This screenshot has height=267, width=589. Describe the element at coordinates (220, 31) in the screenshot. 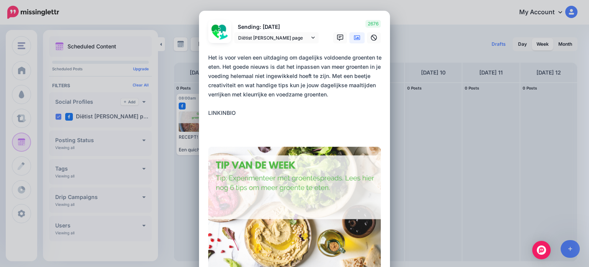

I see `img: 293222142_522567249710572_4573399951254326687_n-bsa135189.png` at that location.